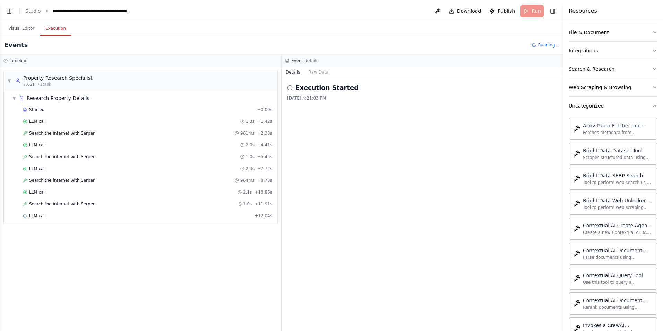 The width and height of the screenshot is (663, 331). What do you see at coordinates (469, 11) in the screenshot?
I see `span: Download` at bounding box center [469, 11].